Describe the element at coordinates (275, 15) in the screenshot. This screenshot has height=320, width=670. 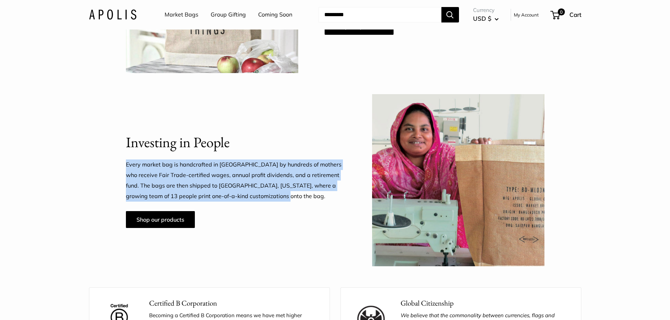
I see `a: Coming Soon` at that location.